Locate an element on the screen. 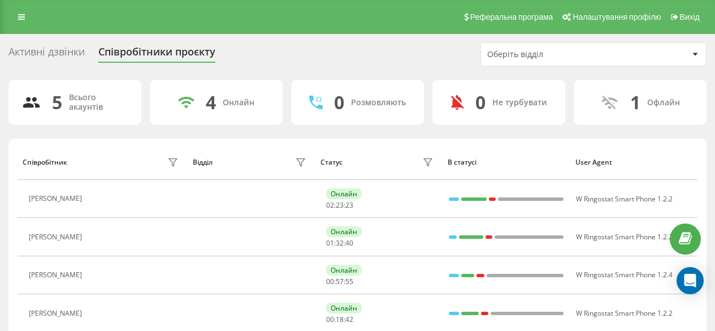  span: 02 is located at coordinates (330, 205).